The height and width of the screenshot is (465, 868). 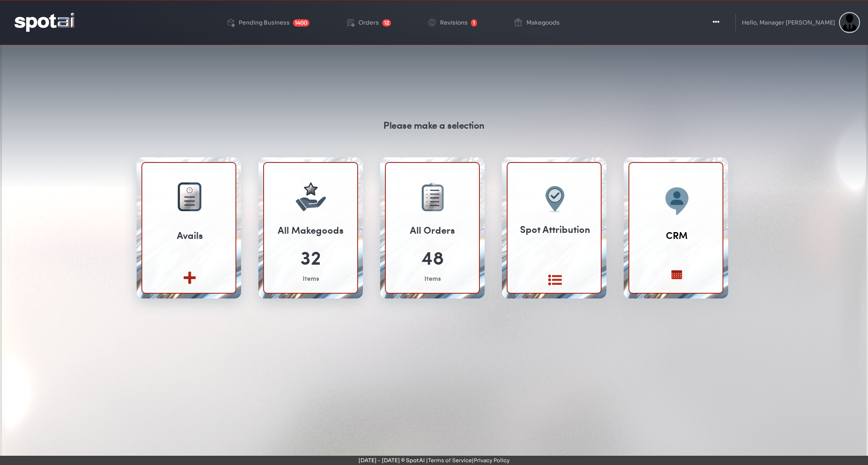 I want to click on img: group-27.png, so click(x=189, y=196).